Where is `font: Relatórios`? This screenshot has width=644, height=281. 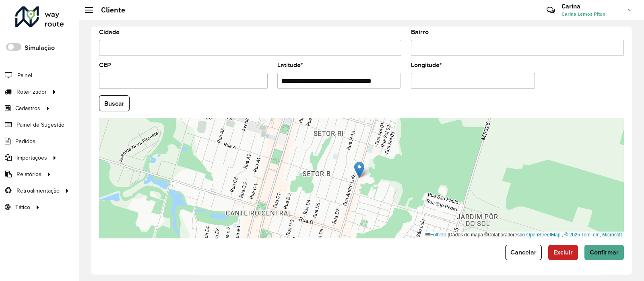
font: Relatórios is located at coordinates (29, 174).